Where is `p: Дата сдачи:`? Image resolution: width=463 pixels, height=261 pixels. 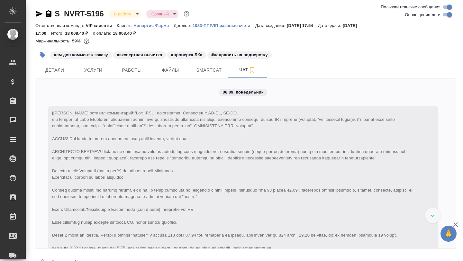
p: Дата сдачи: is located at coordinates (331, 25).